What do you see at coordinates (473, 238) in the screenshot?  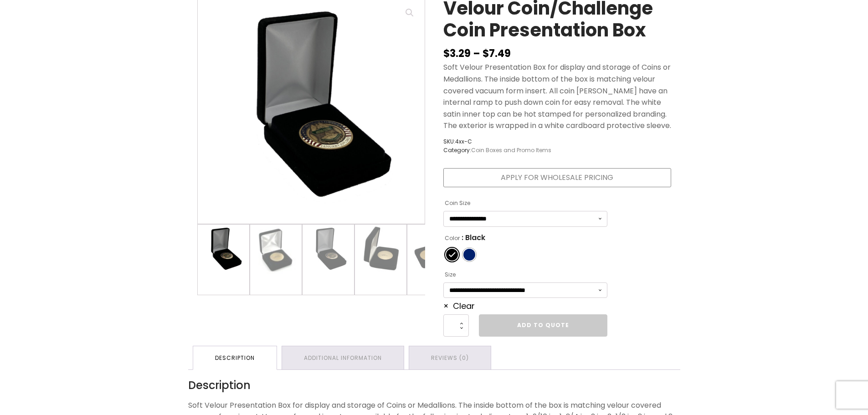 I see `span: : Black` at bounding box center [473, 238].